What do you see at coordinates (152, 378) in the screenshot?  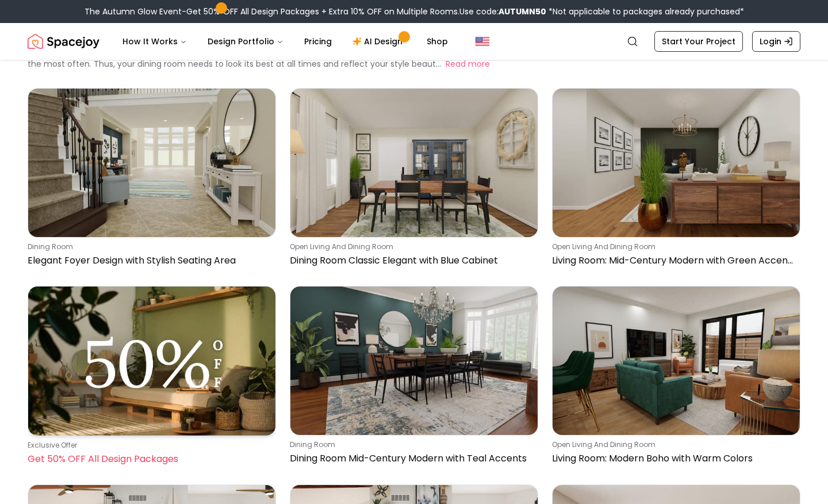 I see `a: Get 50% OFF All Design PackagesExclusive OfferGet 50% OFF All Design Packages` at bounding box center [152, 378].